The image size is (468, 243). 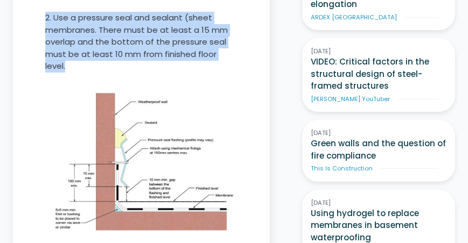 What do you see at coordinates (379, 74) in the screenshot?
I see `h3: VIDEO: Critical factors in the structural design of steel-framed structures` at bounding box center [379, 74].